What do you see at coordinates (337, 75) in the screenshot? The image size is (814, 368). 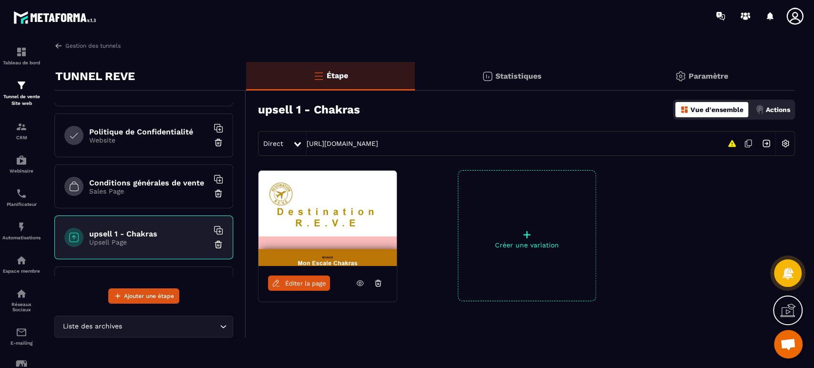 I see `p: Étape` at bounding box center [337, 75].